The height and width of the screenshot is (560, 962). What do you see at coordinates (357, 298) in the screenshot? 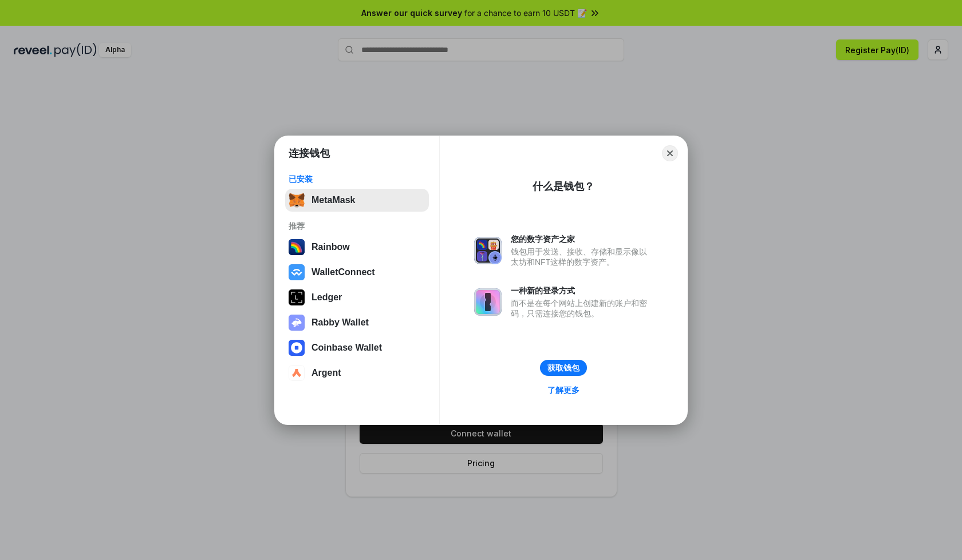
I see `button: Ledger` at bounding box center [357, 298].